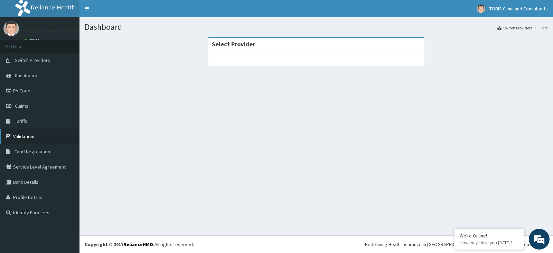  I want to click on p: TOBIS Clinic and Consultants, so click(63, 31).